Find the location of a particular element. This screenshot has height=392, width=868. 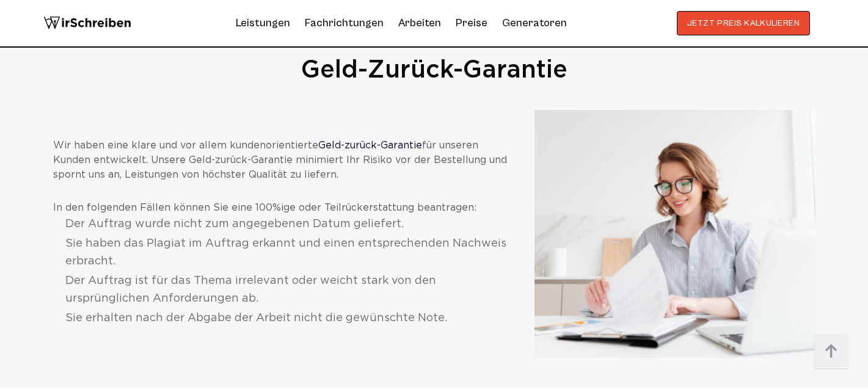

a: Fachrichtungen is located at coordinates (344, 23).